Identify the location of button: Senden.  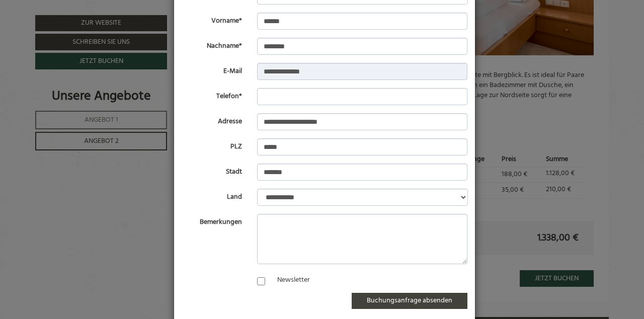
(369, 273).